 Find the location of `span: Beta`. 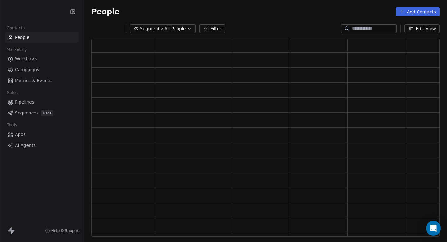

span: Beta is located at coordinates (47, 113).